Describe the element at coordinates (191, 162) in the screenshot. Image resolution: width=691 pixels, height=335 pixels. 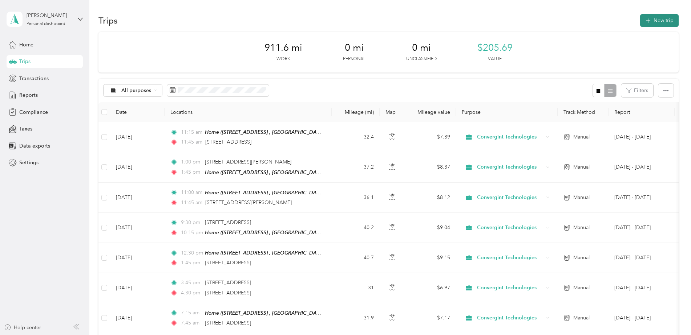
I see `span: 1:00 pm` at that location.